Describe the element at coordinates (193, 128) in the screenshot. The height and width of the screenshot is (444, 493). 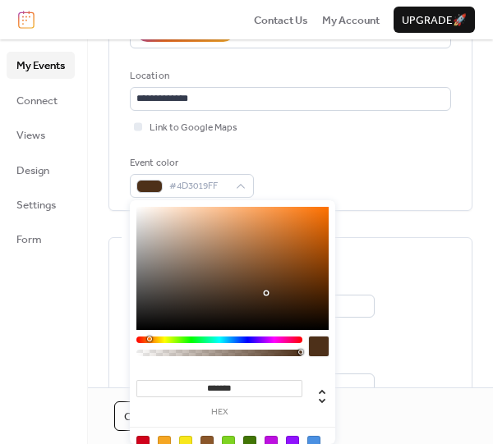
I see `span: Link to Google Maps` at that location.